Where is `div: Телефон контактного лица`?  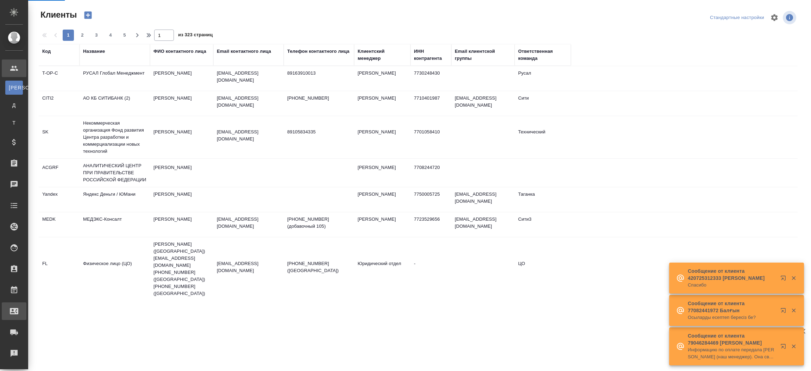
div: Телефон контактного лица is located at coordinates (318, 51).